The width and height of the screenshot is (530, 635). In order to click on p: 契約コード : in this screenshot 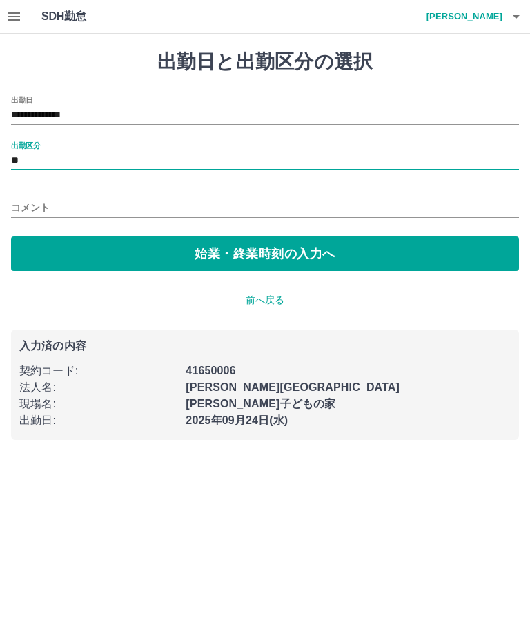, I will do `click(98, 371)`.